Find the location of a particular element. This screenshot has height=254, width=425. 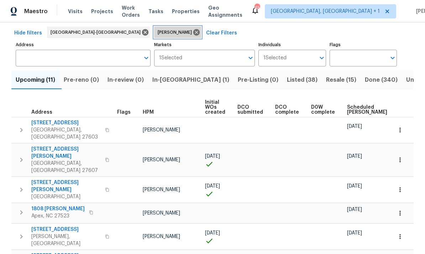

span: Upcoming (11) is located at coordinates (35, 80).